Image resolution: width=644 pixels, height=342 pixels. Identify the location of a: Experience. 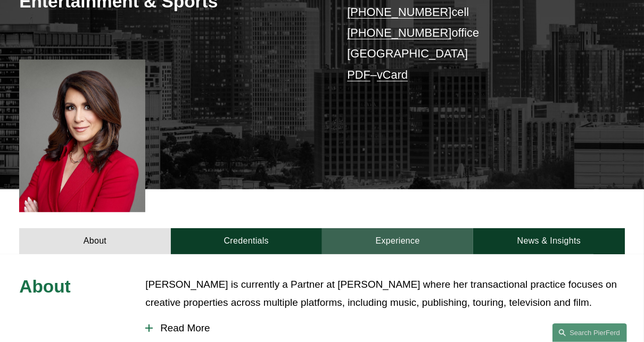
(398, 241).